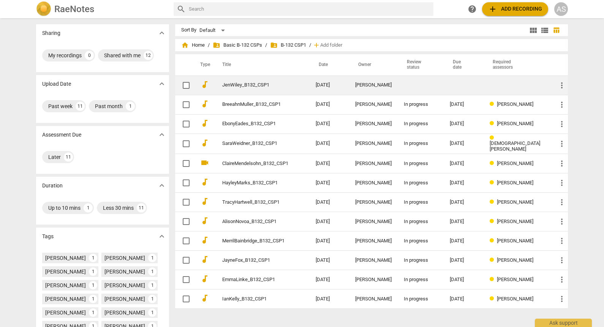 This screenshot has width=604, height=327. What do you see at coordinates (255, 183) in the screenshot?
I see `a: HayleyMarks_B132_CSP1` at bounding box center [255, 183].